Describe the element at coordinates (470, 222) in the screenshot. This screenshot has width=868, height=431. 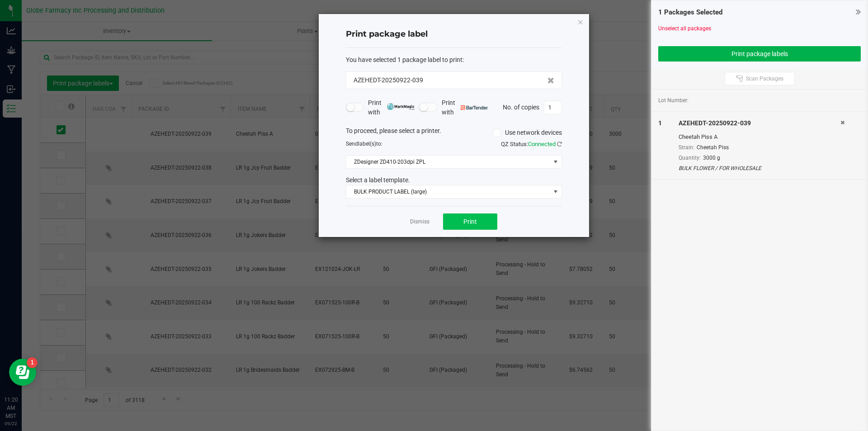
I see `span: Print` at that location.